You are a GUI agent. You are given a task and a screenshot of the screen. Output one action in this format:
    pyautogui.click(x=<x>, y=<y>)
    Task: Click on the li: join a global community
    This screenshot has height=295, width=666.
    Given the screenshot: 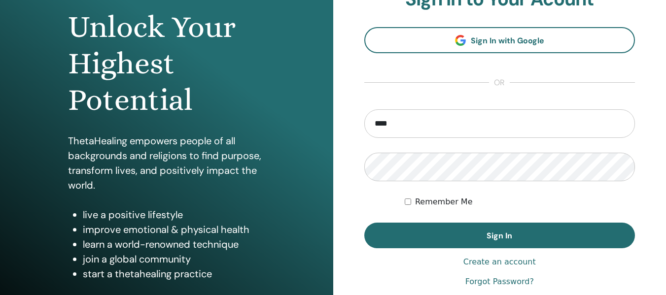 What is the action you would take?
    pyautogui.click(x=174, y=259)
    